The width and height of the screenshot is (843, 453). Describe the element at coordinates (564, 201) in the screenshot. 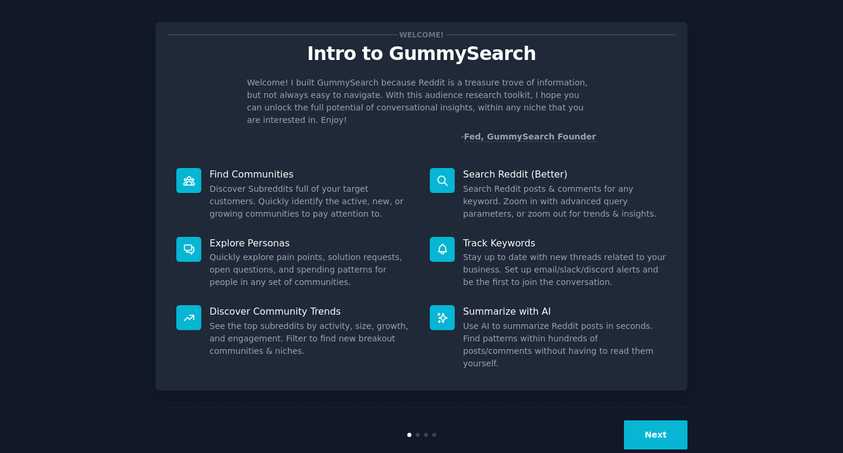

I see `dd: Search Reddit posts & comments for any keyword. Zoom in with advanced query parameters, or zoom o...` at that location.